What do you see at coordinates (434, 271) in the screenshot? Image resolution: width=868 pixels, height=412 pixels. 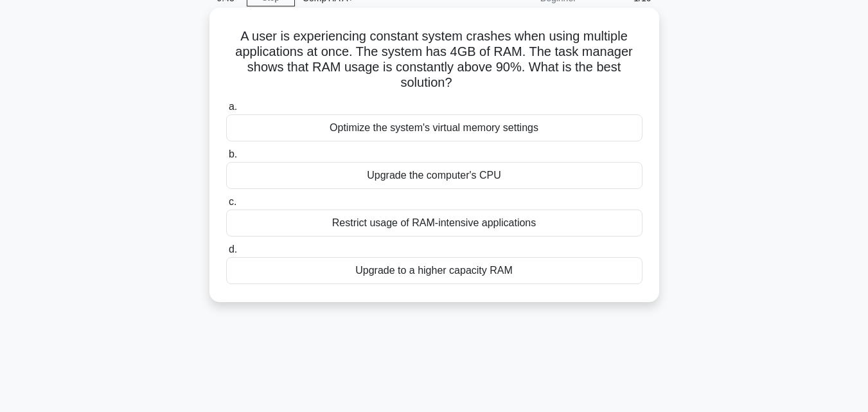 I see `div: Upgrade to a higher capacity RAM` at bounding box center [434, 271].